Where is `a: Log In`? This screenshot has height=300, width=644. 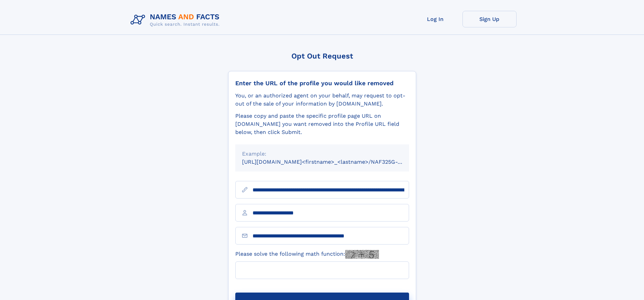 a: Log In is located at coordinates (435, 19).